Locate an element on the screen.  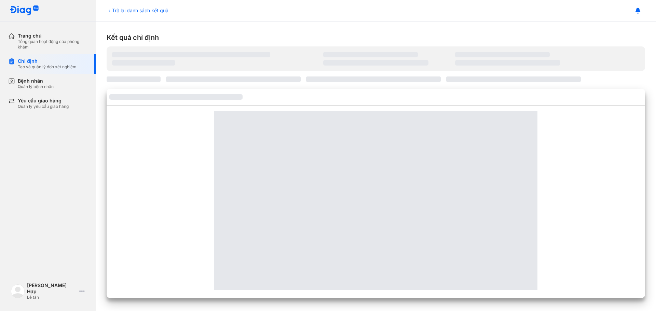
div: Yêu cầu giao hàng is located at coordinates (43, 101).